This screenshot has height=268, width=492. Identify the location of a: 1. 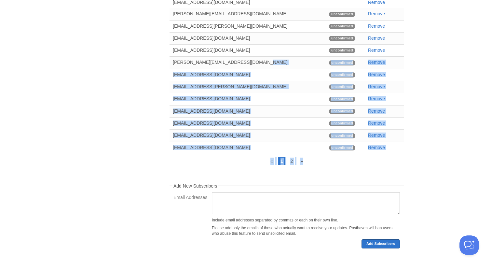
(282, 161).